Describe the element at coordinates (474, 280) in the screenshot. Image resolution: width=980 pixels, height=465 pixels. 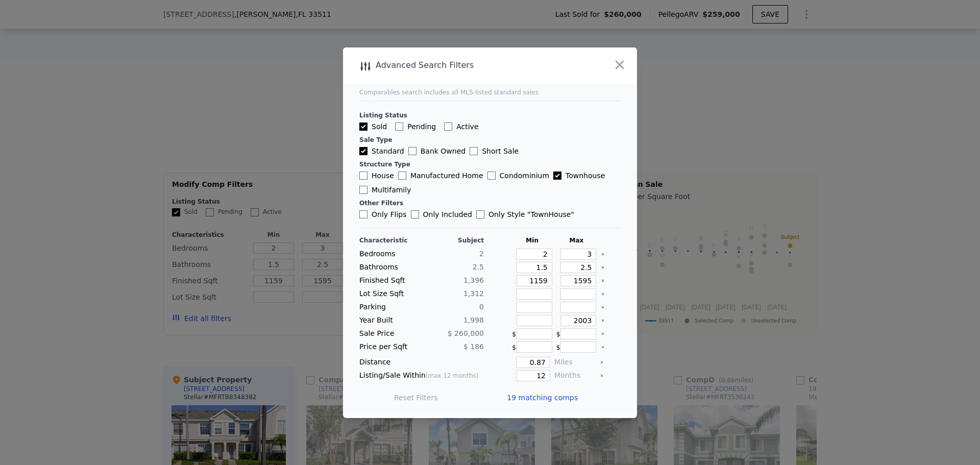
I see `span: 1,396` at that location.